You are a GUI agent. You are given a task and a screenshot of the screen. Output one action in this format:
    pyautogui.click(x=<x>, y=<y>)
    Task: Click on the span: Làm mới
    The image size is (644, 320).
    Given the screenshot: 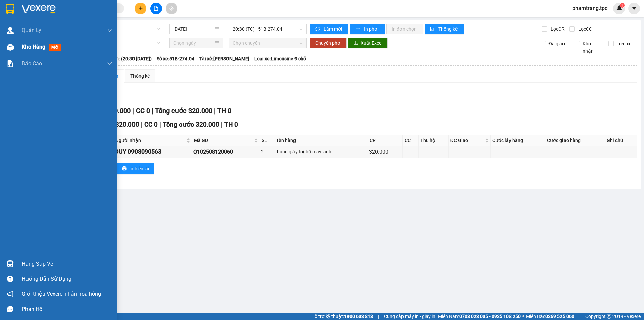 What is the action you would take?
    pyautogui.click(x=334, y=29)
    